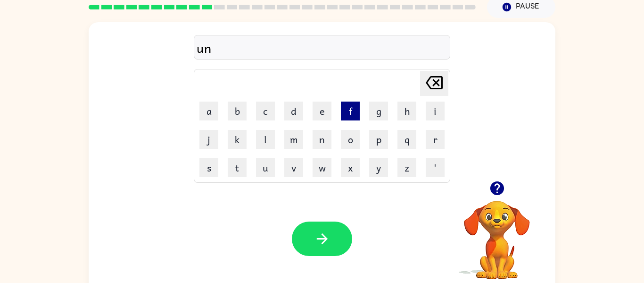 This screenshot has height=283, width=644. Describe the element at coordinates (322, 168) in the screenshot. I see `button: w` at that location.